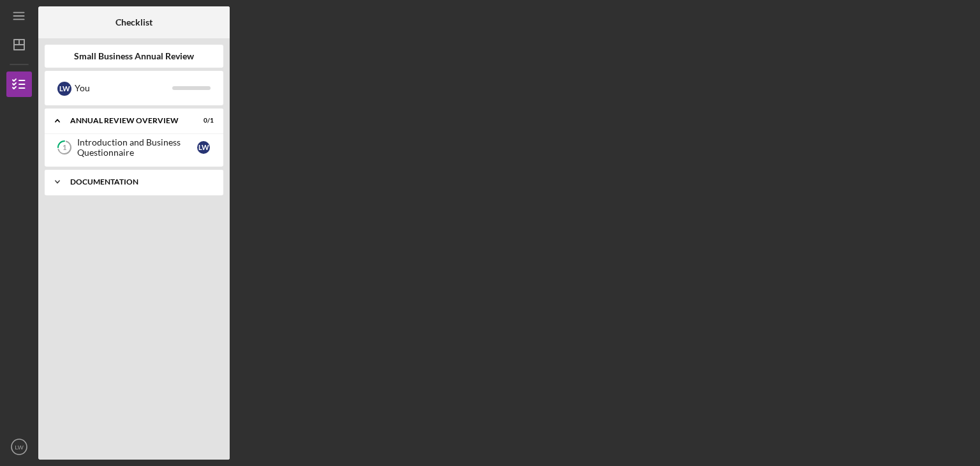 This screenshot has height=466, width=980. I want to click on text: LW, so click(20, 446).